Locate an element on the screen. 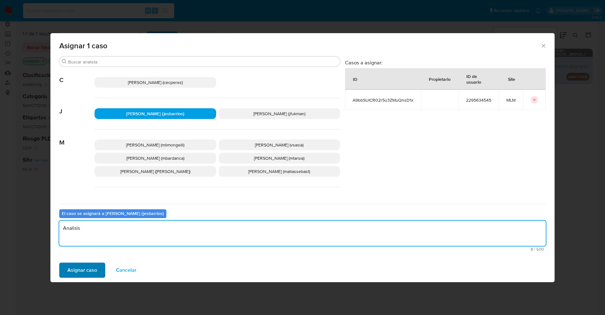 Image resolution: width=605 pixels, height=315 pixels. h3: Casos a asignar: is located at coordinates (445, 62).